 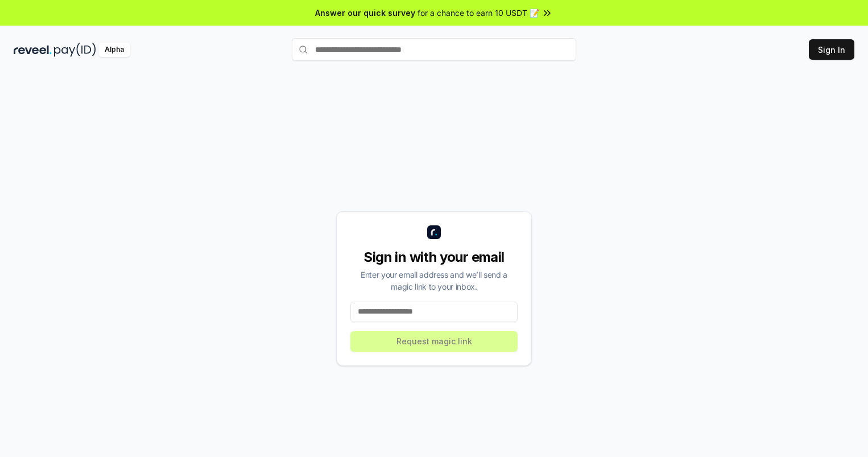 What do you see at coordinates (114, 49) in the screenshot?
I see `div: Alpha` at bounding box center [114, 49].